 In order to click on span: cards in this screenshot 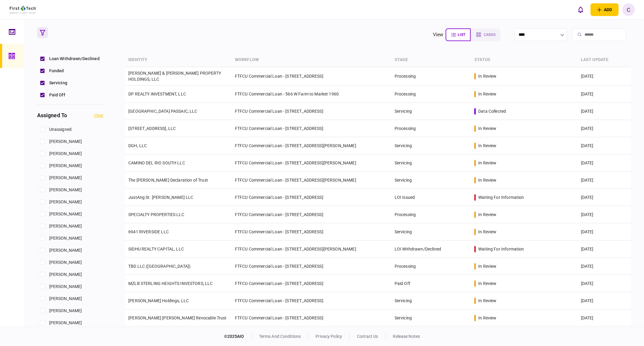, I will do `click(489, 34)`.